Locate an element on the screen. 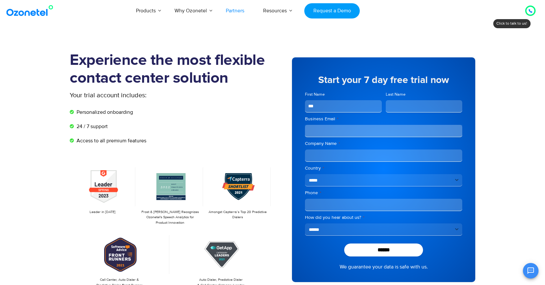 The width and height of the screenshot is (545, 285). span: Personalized onboarding is located at coordinates (104, 112).